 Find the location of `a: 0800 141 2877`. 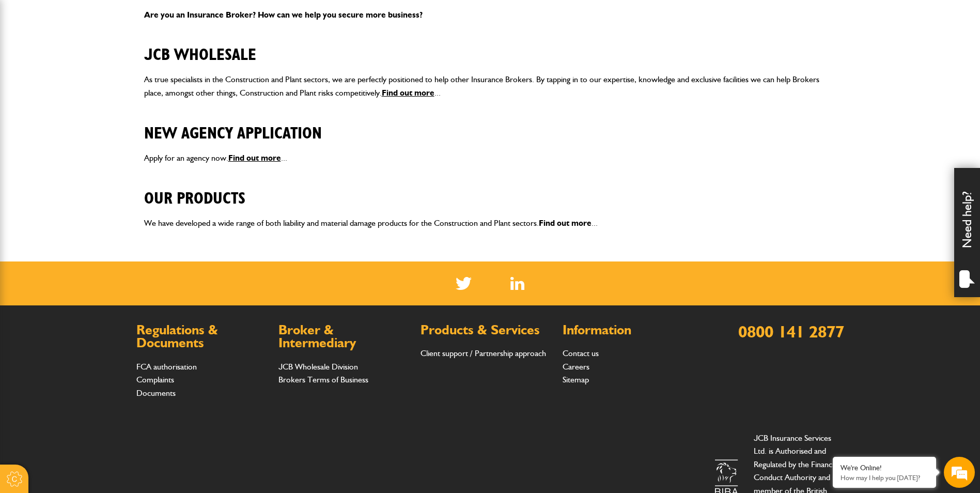

a: 0800 141 2877 is located at coordinates (791, 331).